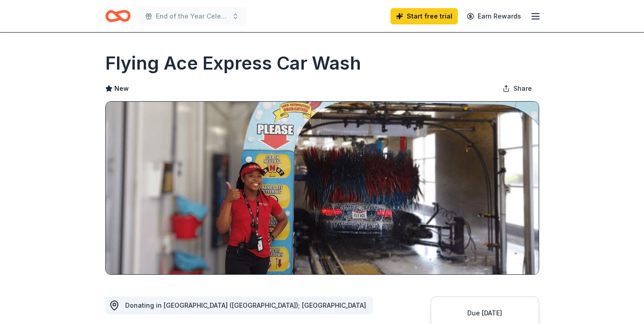  I want to click on button: Share, so click(517, 88).